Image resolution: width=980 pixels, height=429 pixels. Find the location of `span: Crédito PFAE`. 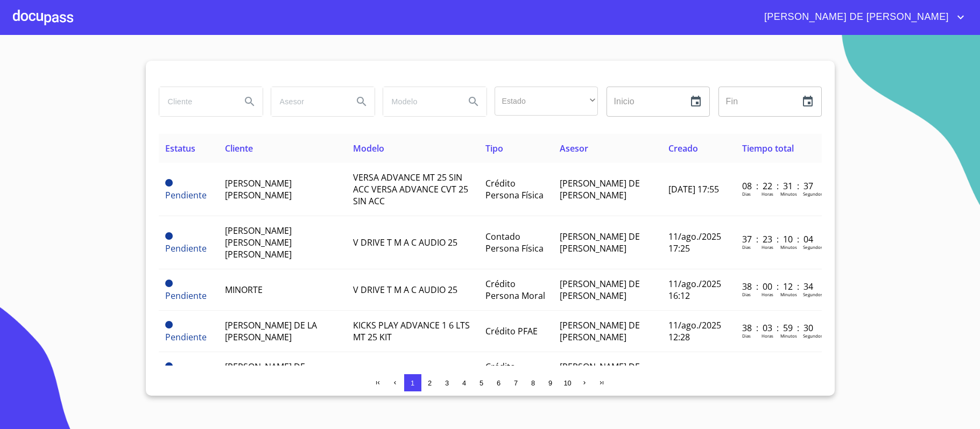

span: Crédito PFAE is located at coordinates (511, 331).